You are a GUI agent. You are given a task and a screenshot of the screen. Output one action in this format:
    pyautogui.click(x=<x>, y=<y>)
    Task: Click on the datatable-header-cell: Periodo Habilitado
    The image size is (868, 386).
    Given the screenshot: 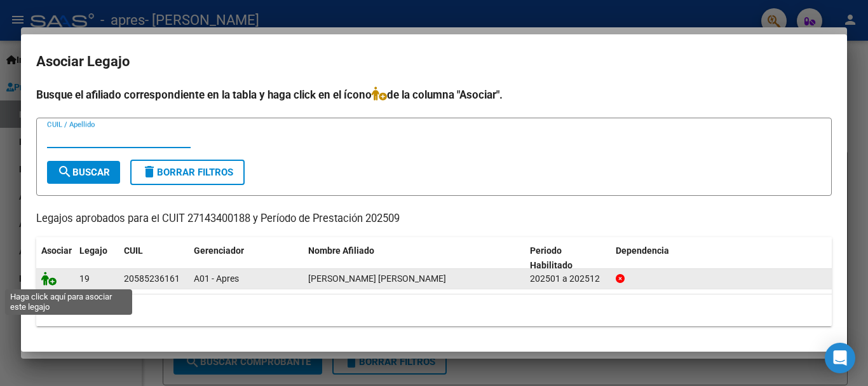 What is the action you would take?
    pyautogui.click(x=568, y=259)
    